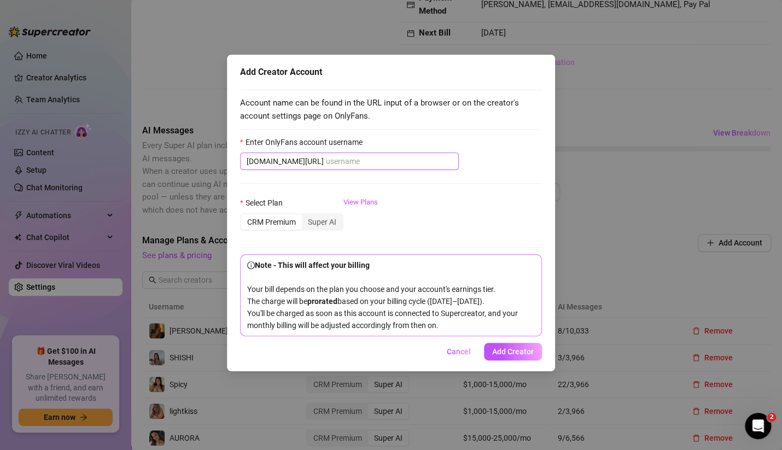 The image size is (782, 450). What do you see at coordinates (265, 203) in the screenshot?
I see `label: Select Plan` at bounding box center [265, 203].